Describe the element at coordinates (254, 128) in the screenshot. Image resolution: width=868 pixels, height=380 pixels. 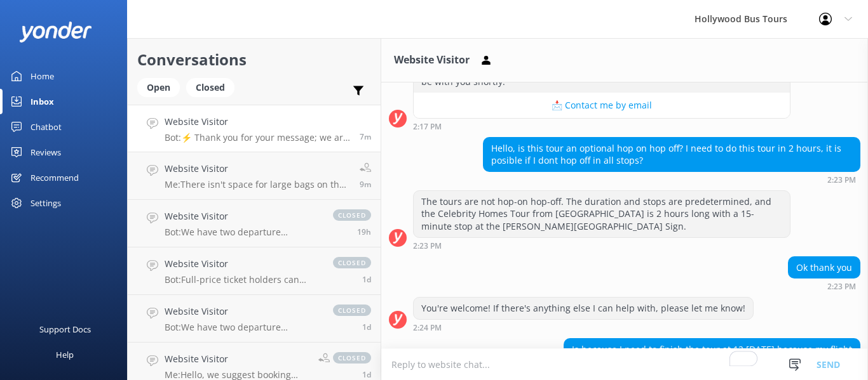
I see `a: Website VisitorBot:⚡ Thank you for your message; we are connecting you to a team member who will ...` at that location.